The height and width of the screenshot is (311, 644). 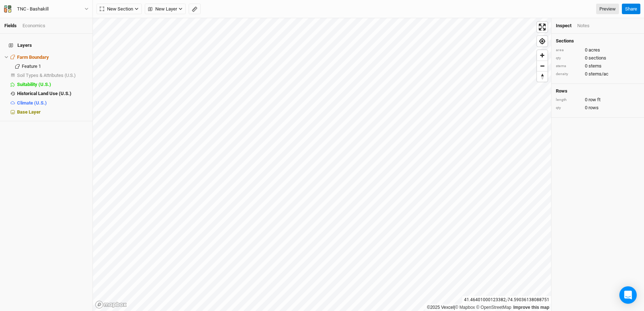 What do you see at coordinates (44, 93) in the screenshot?
I see `span: Historical Land Use (U.S.)` at bounding box center [44, 93].